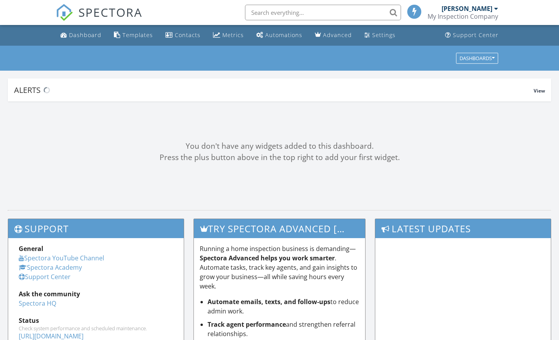 Image resolution: width=559 pixels, height=340 pixels. I want to click on span: SPECTORA, so click(110, 12).